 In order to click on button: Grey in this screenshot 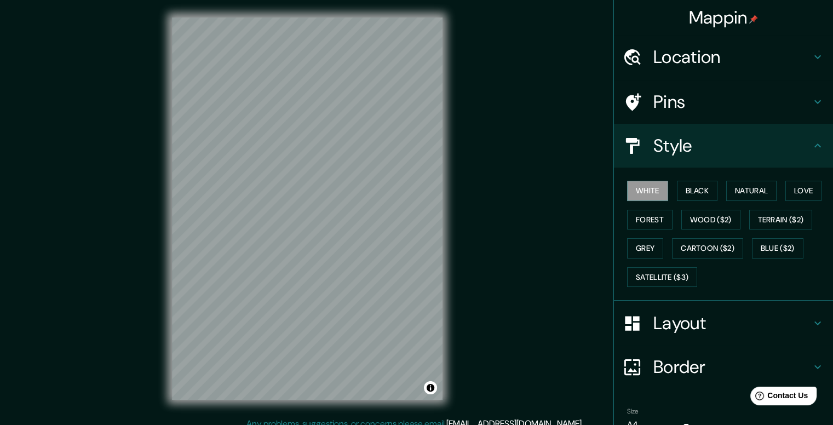, I will do `click(645, 248)`.